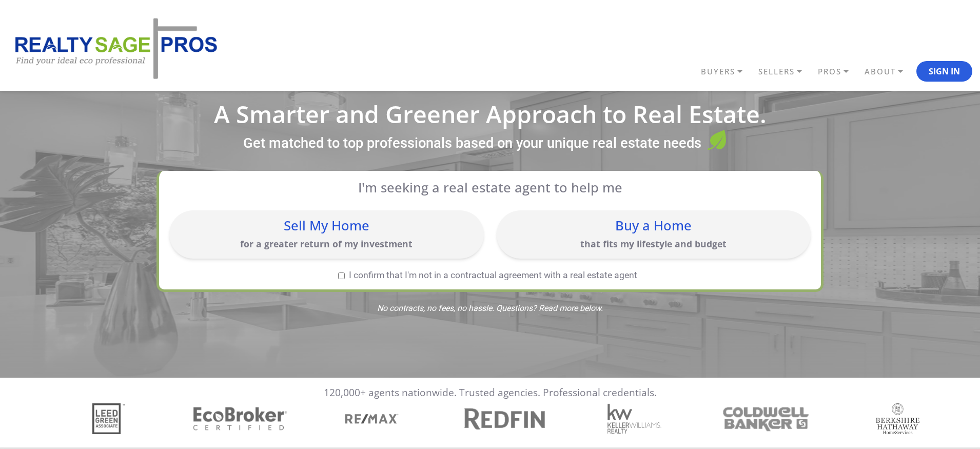 Image resolution: width=980 pixels, height=449 pixels. Describe the element at coordinates (375, 419) in the screenshot. I see `div: 3 / 7` at that location.